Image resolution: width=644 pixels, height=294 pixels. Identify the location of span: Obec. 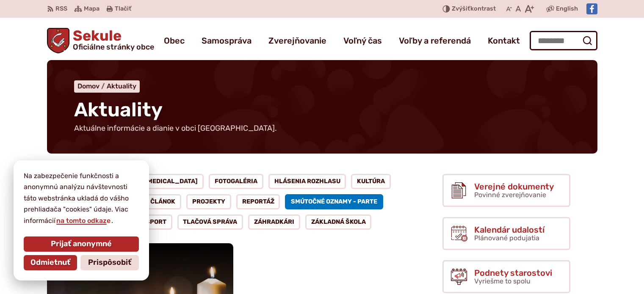
(174, 40).